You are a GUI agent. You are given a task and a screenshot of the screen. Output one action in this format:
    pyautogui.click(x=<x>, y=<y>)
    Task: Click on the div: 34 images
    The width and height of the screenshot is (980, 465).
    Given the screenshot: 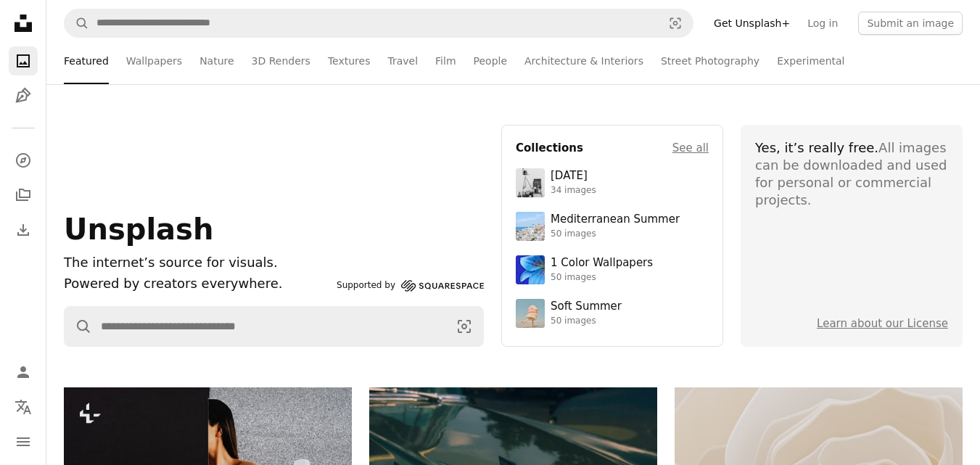 What is the action you would take?
    pyautogui.click(x=573, y=191)
    